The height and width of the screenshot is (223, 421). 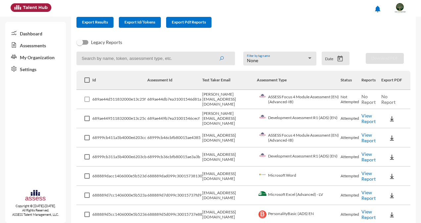 I want to click on td: Not Attempted, so click(x=351, y=100).